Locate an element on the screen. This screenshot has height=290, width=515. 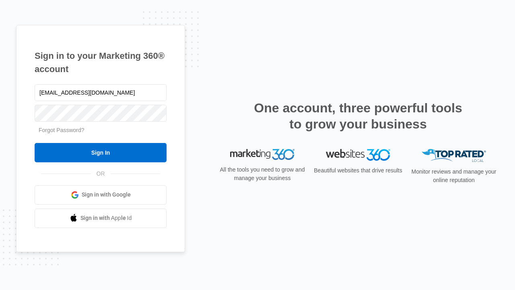
img: Websites 360 is located at coordinates (358, 155).